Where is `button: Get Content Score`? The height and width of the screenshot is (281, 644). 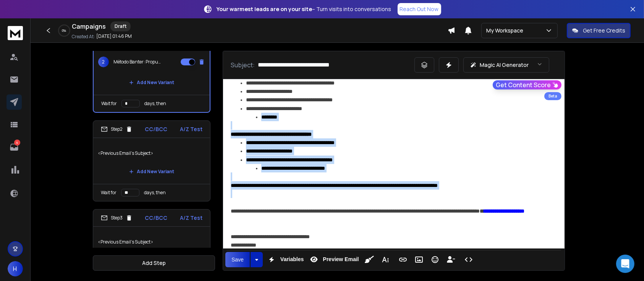
button: Get Content Score is located at coordinates (527, 85).